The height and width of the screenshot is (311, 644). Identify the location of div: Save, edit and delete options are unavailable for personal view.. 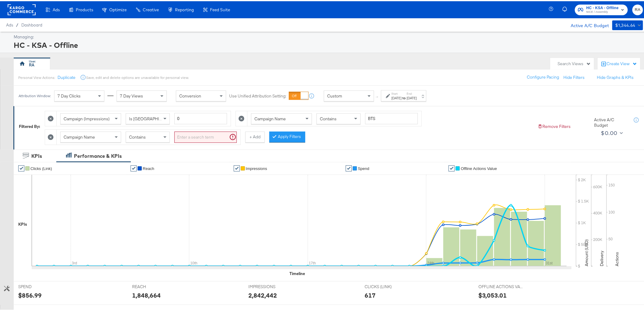
(137, 77).